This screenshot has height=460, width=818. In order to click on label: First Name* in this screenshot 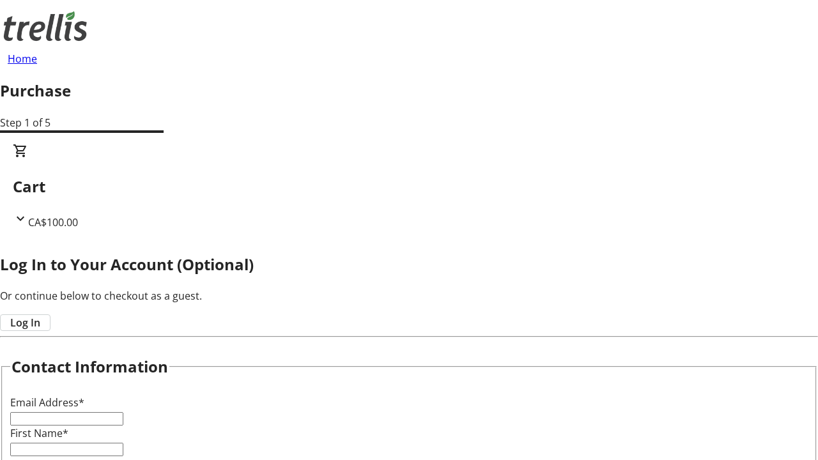, I will do `click(39, 433)`.